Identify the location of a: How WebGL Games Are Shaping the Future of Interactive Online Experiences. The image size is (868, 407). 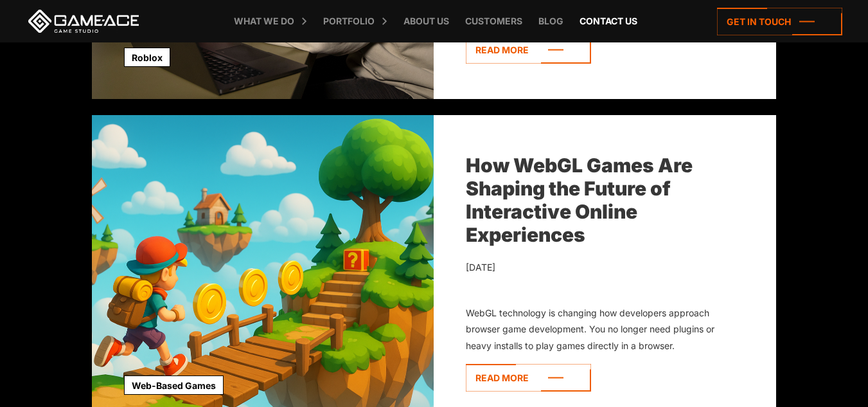
(579, 200).